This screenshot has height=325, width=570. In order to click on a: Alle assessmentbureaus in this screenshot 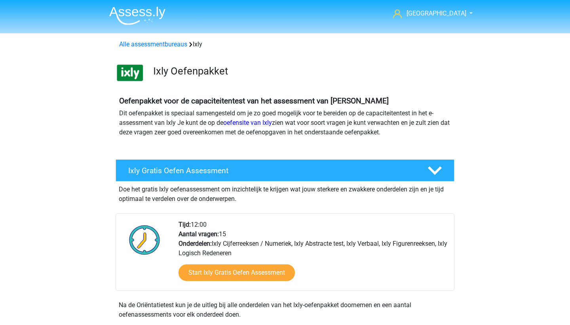, I will do `click(153, 44)`.